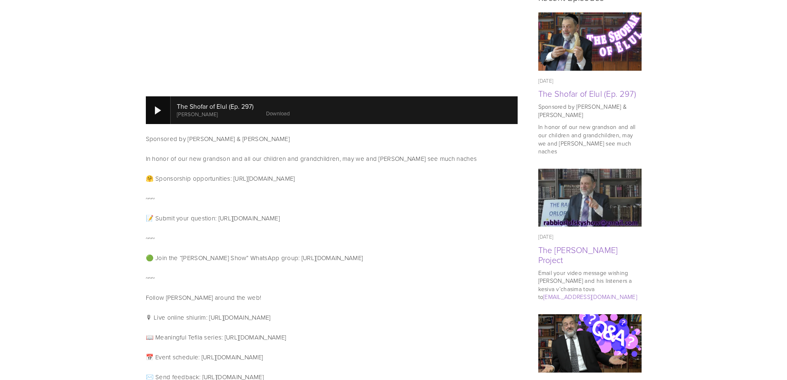 This screenshot has height=380, width=787. What do you see at coordinates (590, 198) in the screenshot?
I see `img: The Rabbi Orlofsky Rosh Hashana Project` at bounding box center [590, 198].